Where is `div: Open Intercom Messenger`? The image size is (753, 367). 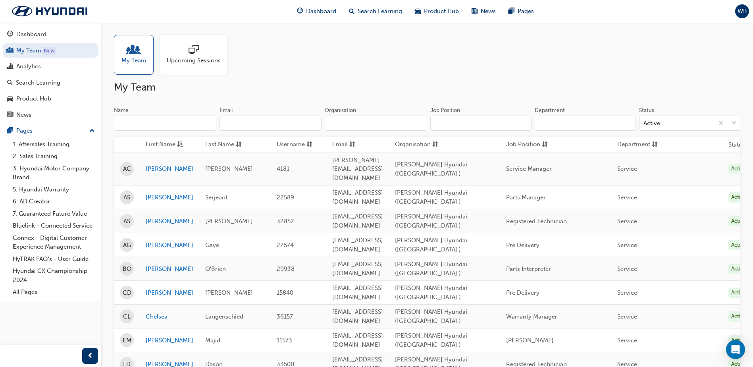
div: Open Intercom Messenger is located at coordinates (736, 349).